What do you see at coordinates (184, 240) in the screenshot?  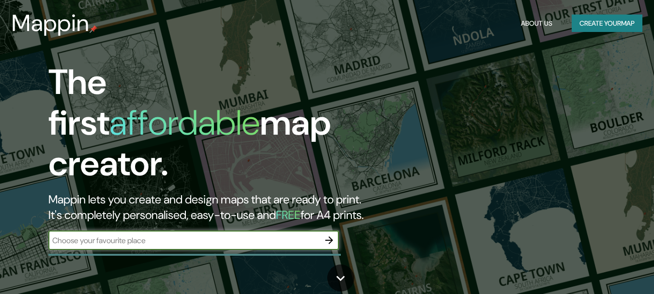 I see `input: Choose your favourite place` at bounding box center [184, 240].